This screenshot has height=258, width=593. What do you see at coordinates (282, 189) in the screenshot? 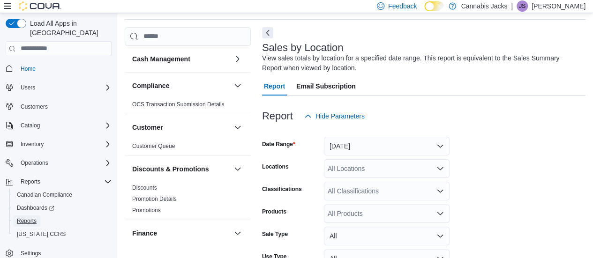
I see `label: Classifications` at bounding box center [282, 189].